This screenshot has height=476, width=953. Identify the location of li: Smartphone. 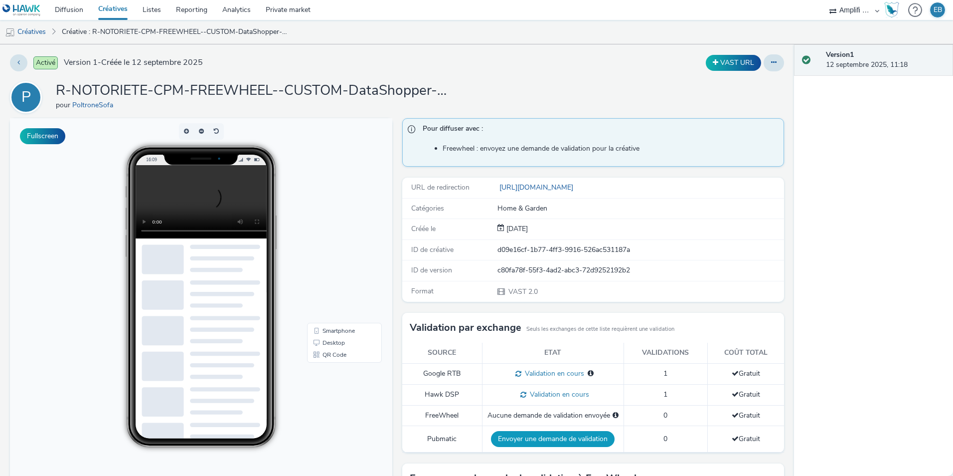
(335, 212).